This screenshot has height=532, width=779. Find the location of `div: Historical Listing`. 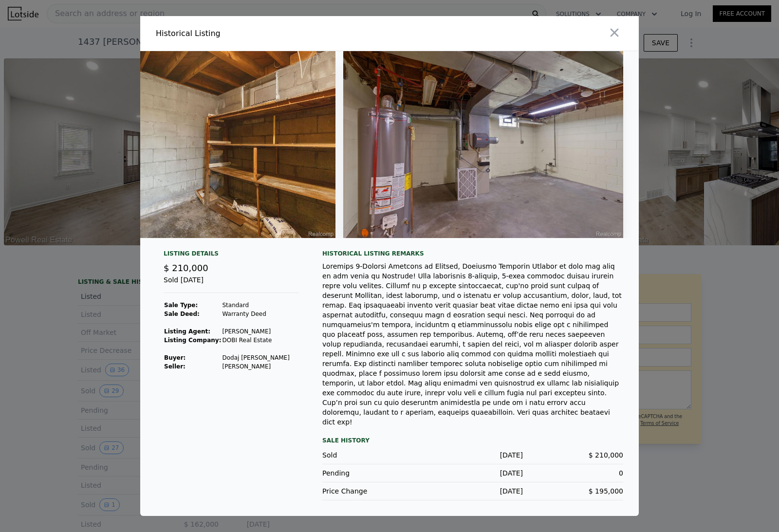

div: Historical Listing is located at coordinates (271, 34).